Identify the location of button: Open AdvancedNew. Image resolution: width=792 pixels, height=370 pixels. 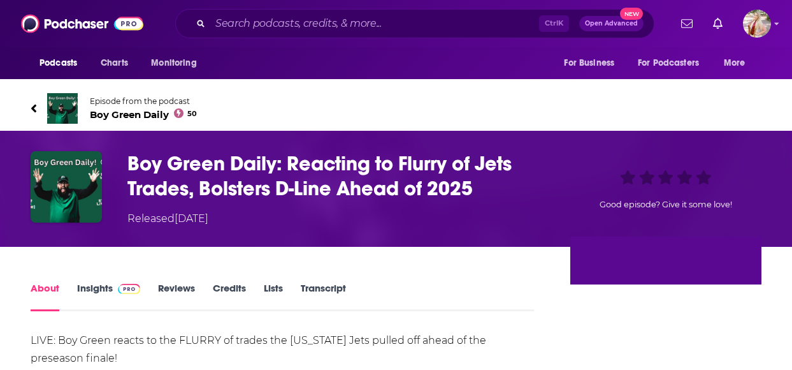
(611, 24).